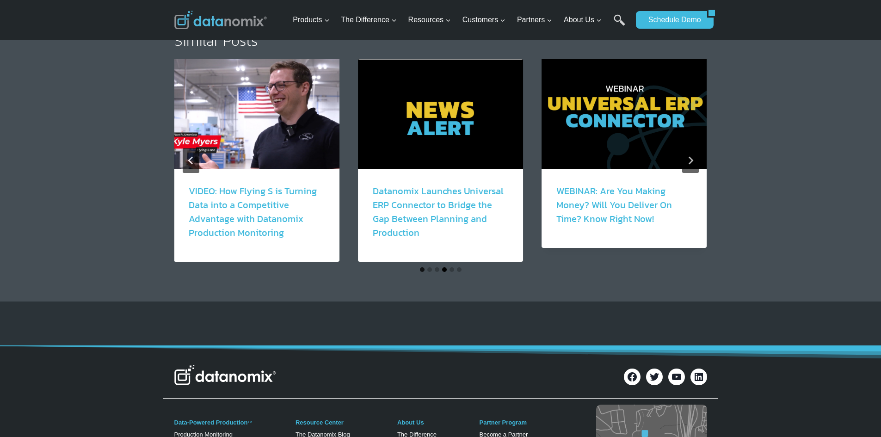 Image resolution: width=881 pixels, height=437 pixels. What do you see at coordinates (438, 212) in the screenshot?
I see `a: Datanomix Launches Universal ERP Connector to Bridge the Gap Between Planning and Production` at bounding box center [438, 212].